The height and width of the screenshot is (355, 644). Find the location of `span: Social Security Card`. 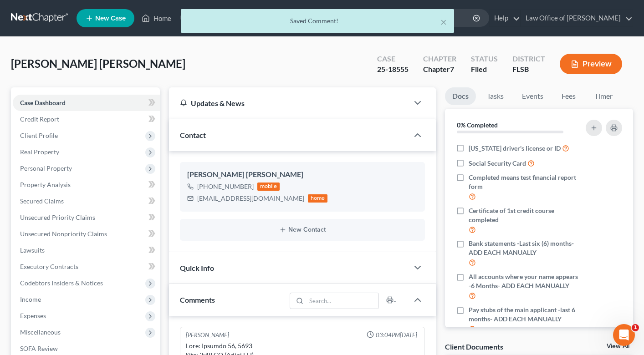

span: Social Security Card is located at coordinates (497, 163).